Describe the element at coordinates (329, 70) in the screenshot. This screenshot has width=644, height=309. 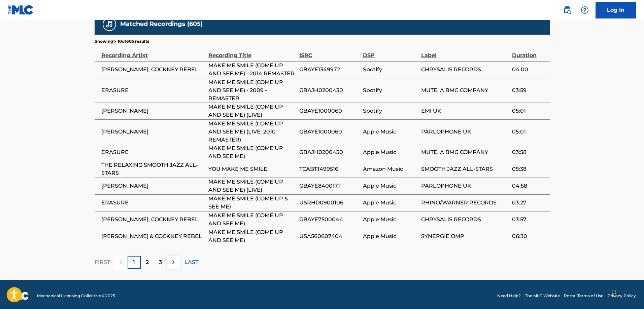
I see `span: GBAYE1349972` at that location.